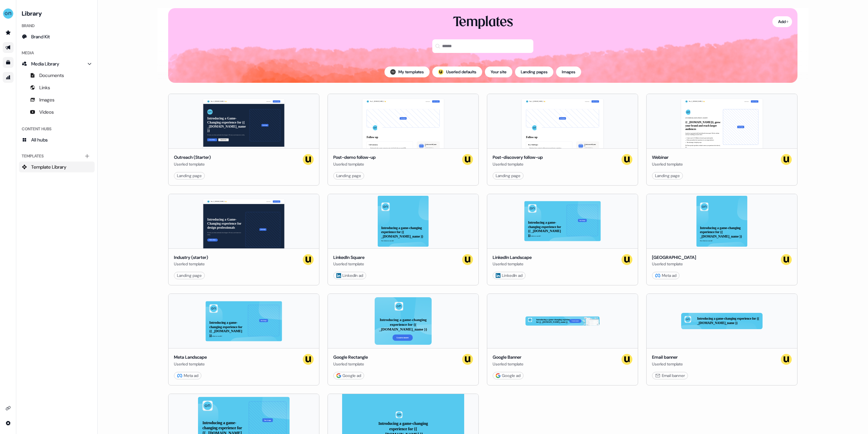 This screenshot has width=868, height=434. What do you see at coordinates (57, 64) in the screenshot?
I see `a: Media Library` at bounding box center [57, 64].